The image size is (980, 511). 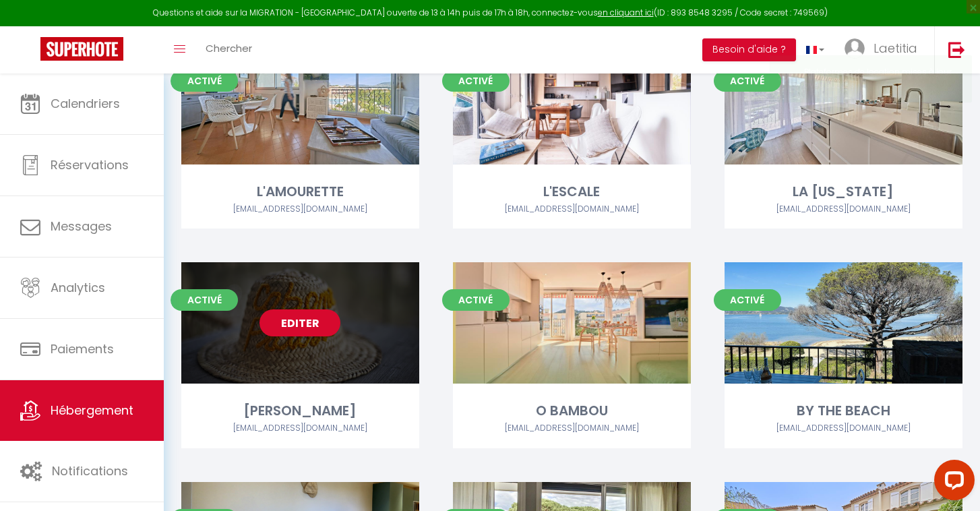 I want to click on a: Chercher, so click(x=229, y=50).